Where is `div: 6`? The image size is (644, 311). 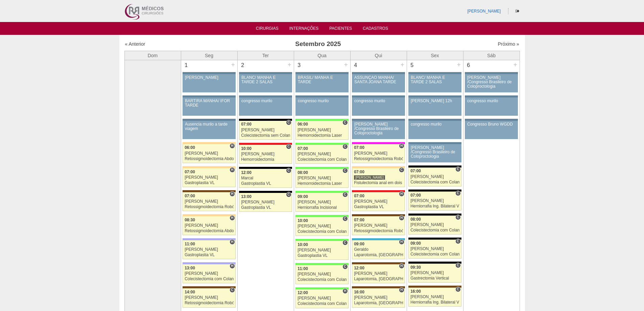 div: 6 is located at coordinates (469, 65).